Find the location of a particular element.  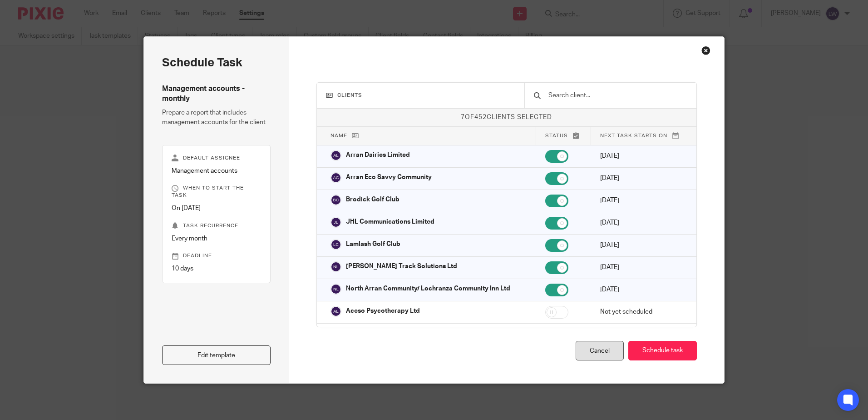

h2: Schedule task is located at coordinates (216, 63).